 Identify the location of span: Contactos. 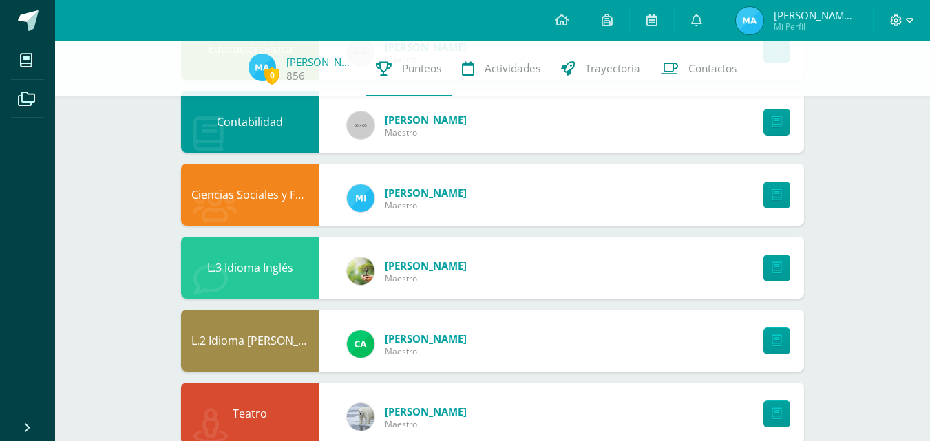
(712, 68).